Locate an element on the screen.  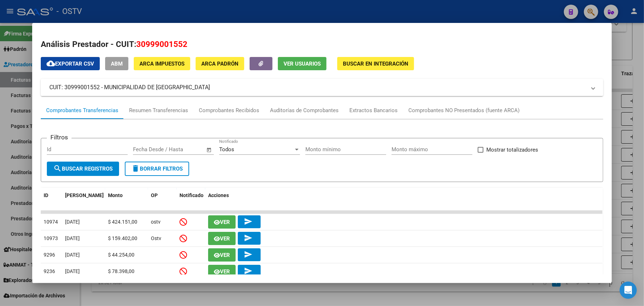
span: Buscar en Integración is located at coordinates (376, 64).